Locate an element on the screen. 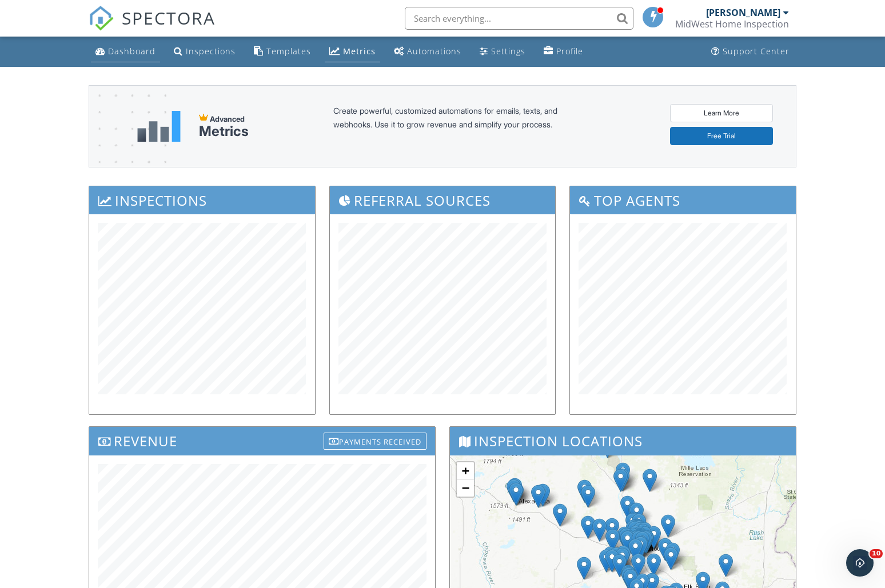  div: Automations is located at coordinates (434, 51).